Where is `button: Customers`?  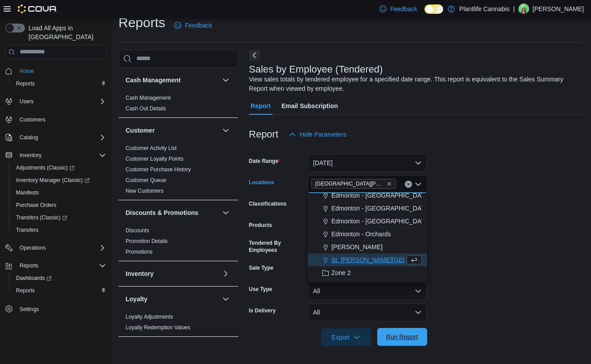 button: Customers is located at coordinates (56, 120).